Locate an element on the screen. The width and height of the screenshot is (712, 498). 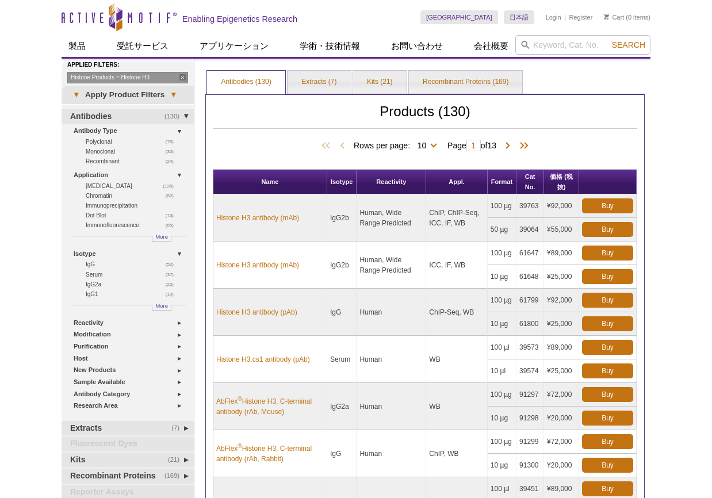
a: (65)Immunofluorescence is located at coordinates (133, 225).